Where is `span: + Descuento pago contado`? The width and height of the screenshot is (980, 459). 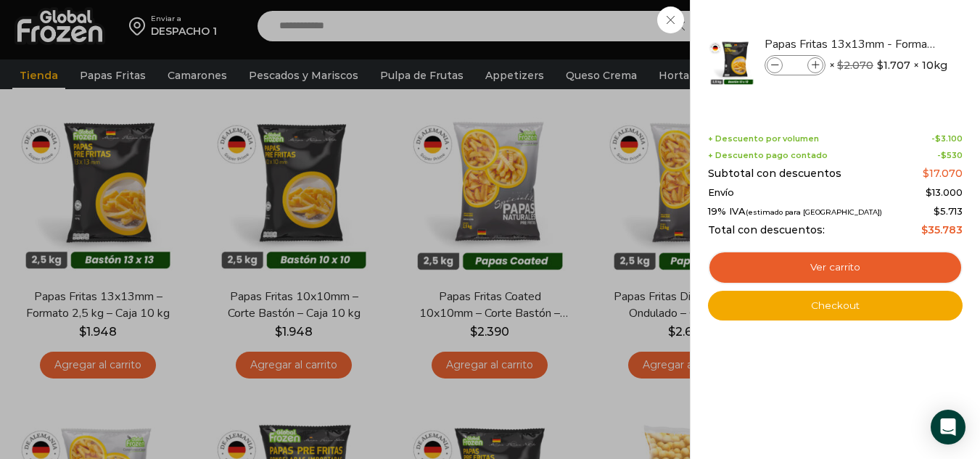
span: + Descuento pago contado is located at coordinates (768, 155).